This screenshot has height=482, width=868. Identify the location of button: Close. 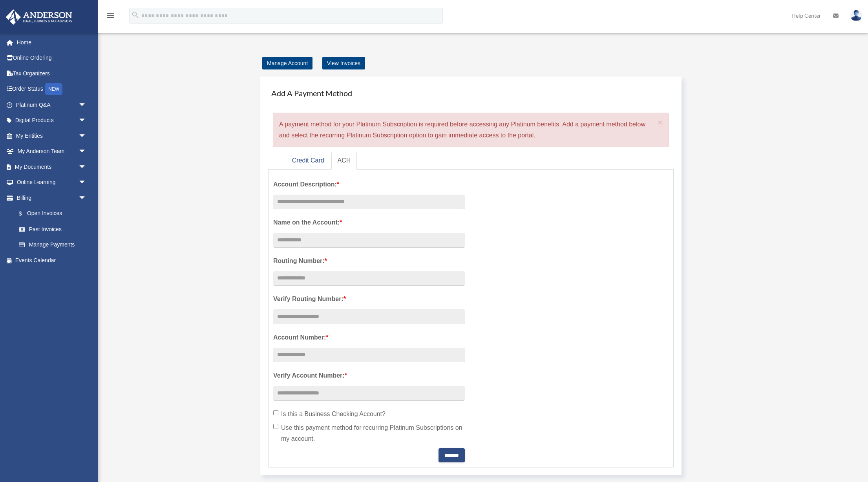
(660, 122).